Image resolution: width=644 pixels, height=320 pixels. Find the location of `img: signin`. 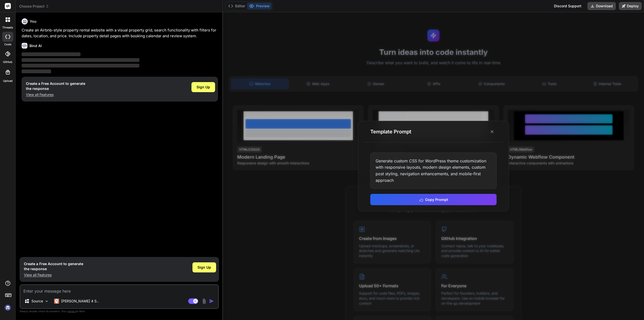

img: signin is located at coordinates (8, 308).